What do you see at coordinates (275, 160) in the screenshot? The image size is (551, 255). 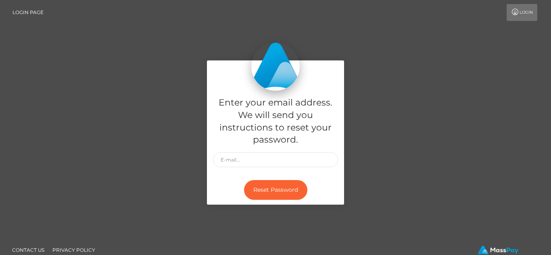 I see `input: E-mail...` at bounding box center [275, 160].